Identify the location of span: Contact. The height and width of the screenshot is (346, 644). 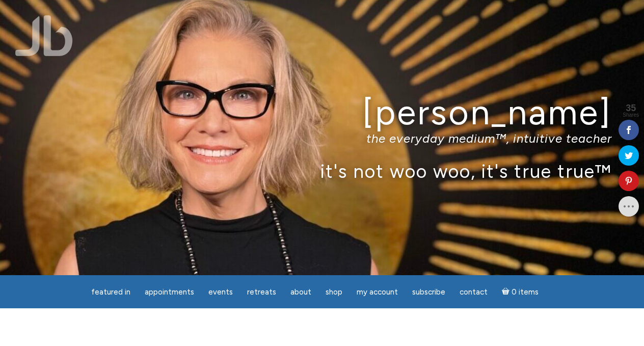
(473, 292).